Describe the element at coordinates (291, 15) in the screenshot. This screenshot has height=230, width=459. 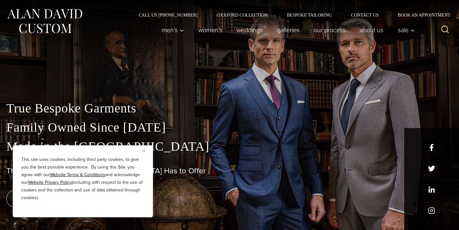
I see `nav: Secondary Navigation` at that location.